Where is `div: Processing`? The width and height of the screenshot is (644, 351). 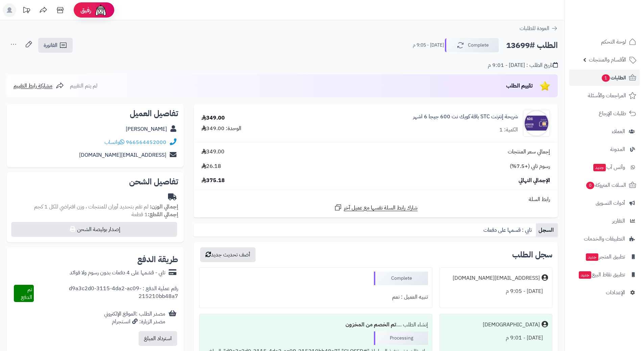
div: Processing is located at coordinates (401, 338).